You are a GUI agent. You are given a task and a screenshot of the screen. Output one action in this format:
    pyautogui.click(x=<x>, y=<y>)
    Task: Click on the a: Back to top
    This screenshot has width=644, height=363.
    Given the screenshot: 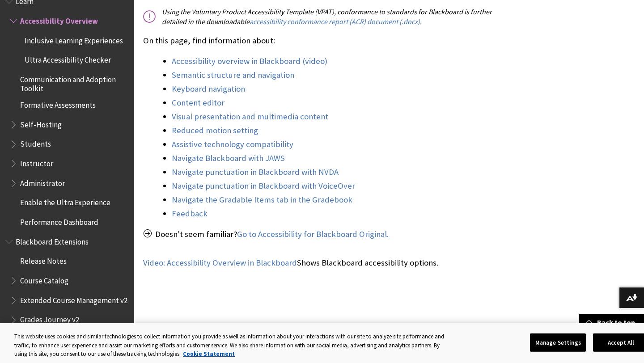 What is the action you would take?
    pyautogui.click(x=611, y=323)
    